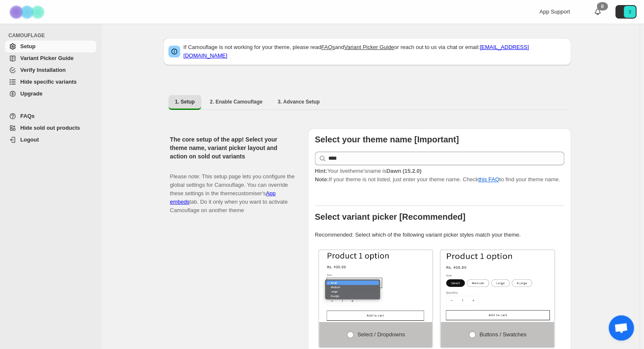 The image size is (644, 349). What do you see at coordinates (387, 139) in the screenshot?
I see `b: Select your theme name [Important]` at bounding box center [387, 139].